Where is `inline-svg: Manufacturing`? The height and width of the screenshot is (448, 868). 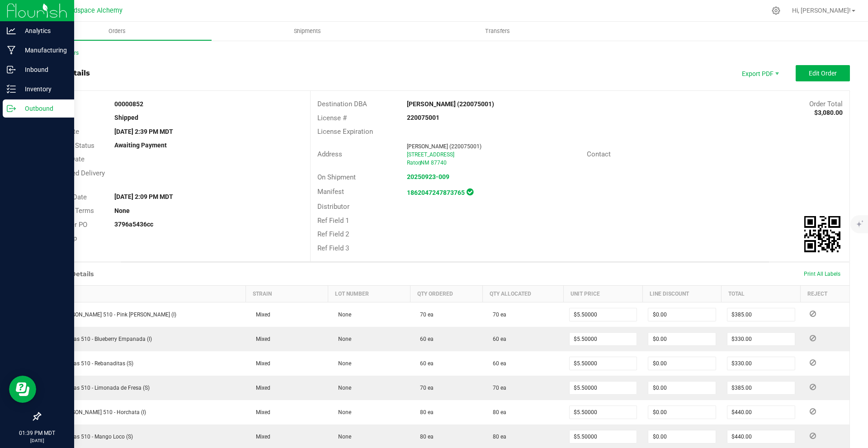 inline-svg: Manufacturing is located at coordinates (11, 50).